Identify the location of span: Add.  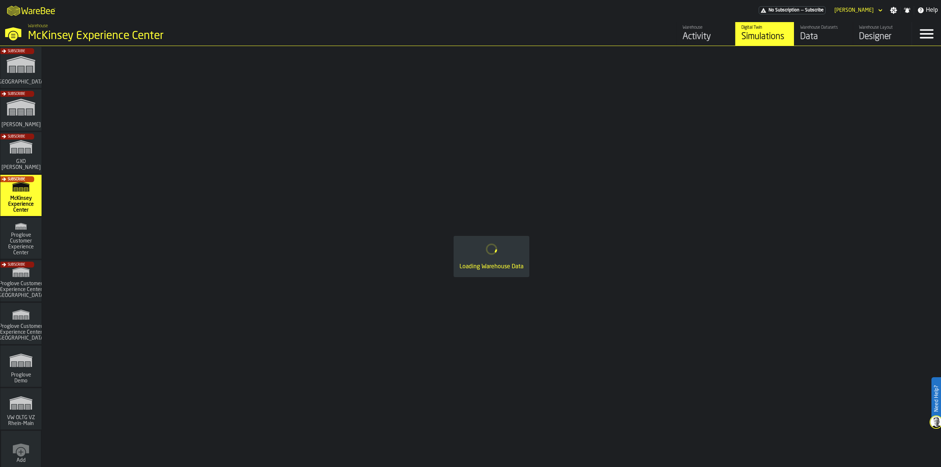
(21, 460).